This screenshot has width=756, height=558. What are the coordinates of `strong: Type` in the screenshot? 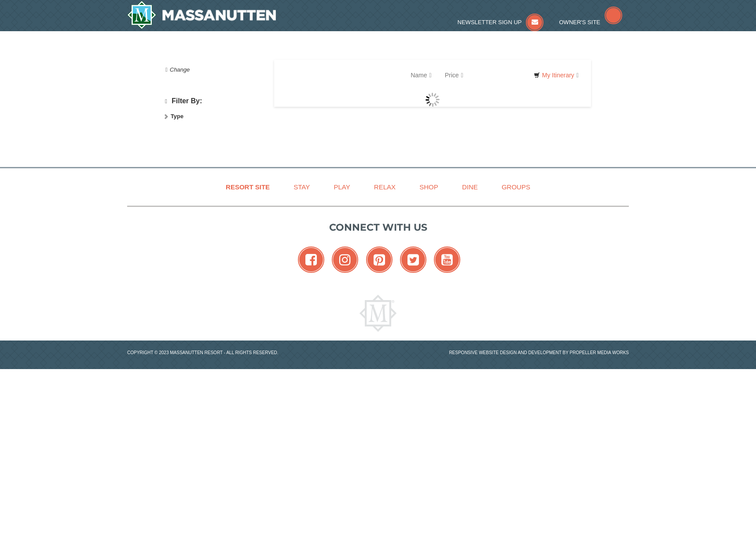 It's located at (177, 116).